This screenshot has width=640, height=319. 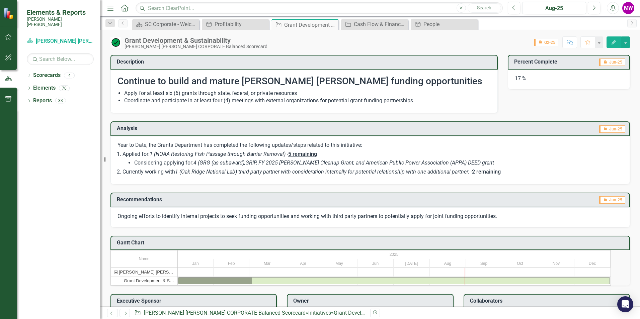 What do you see at coordinates (484, 264) in the screenshot?
I see `div: Sep` at bounding box center [484, 264].